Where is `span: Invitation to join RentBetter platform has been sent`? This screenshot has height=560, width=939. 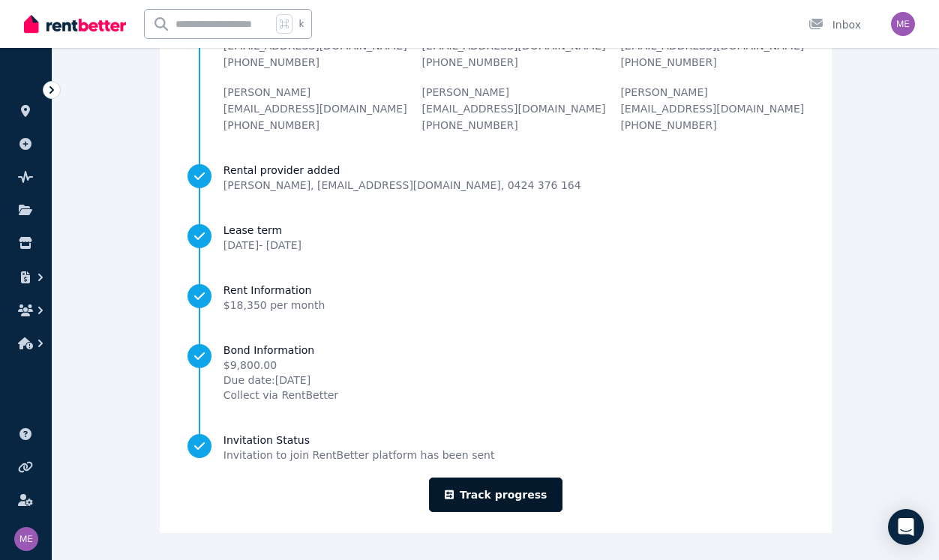 span: Invitation to join RentBetter platform has been sent is located at coordinates (359, 455).